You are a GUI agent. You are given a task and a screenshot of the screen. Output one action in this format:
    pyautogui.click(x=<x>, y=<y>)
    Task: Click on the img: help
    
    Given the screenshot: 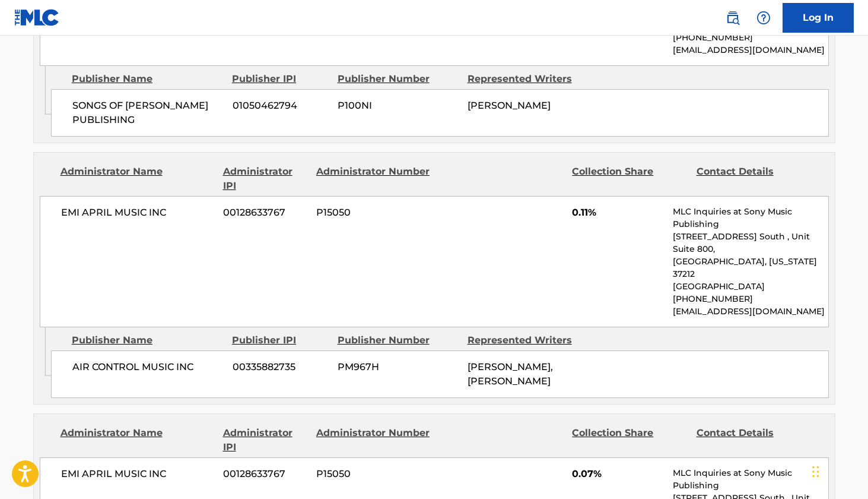 What is the action you would take?
    pyautogui.click(x=764, y=18)
    